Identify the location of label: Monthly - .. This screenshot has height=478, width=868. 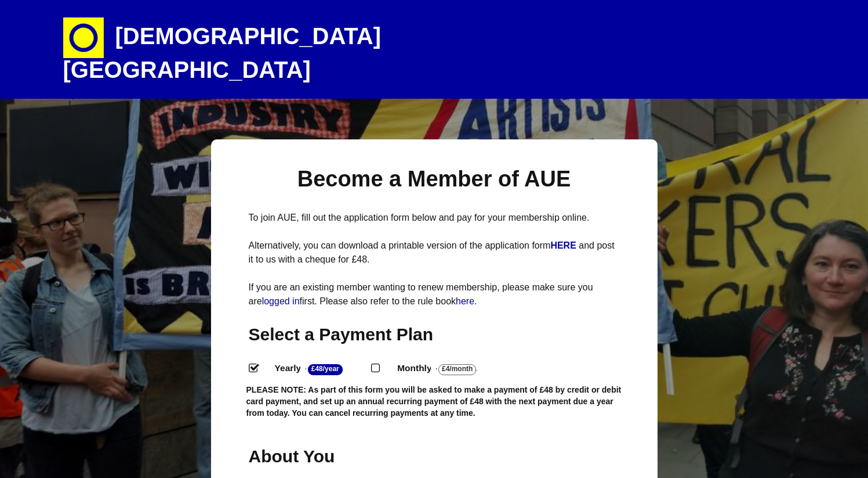
(446, 368).